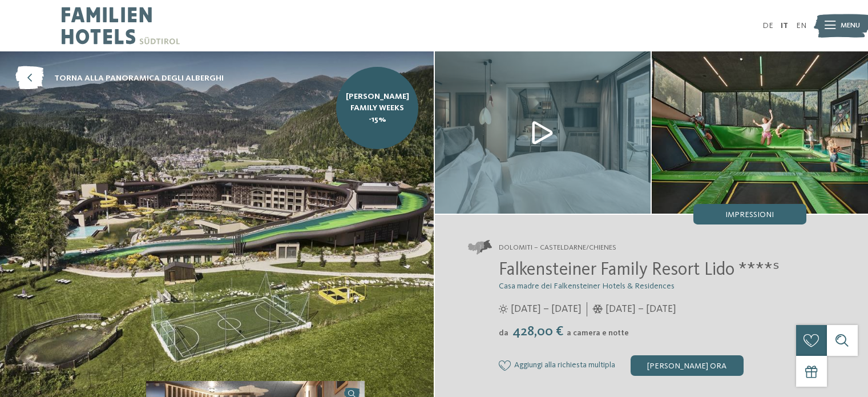  What do you see at coordinates (543, 132) in the screenshot?
I see `a: Il family hotel a Chienes dal fascino particolare` at bounding box center [543, 132].